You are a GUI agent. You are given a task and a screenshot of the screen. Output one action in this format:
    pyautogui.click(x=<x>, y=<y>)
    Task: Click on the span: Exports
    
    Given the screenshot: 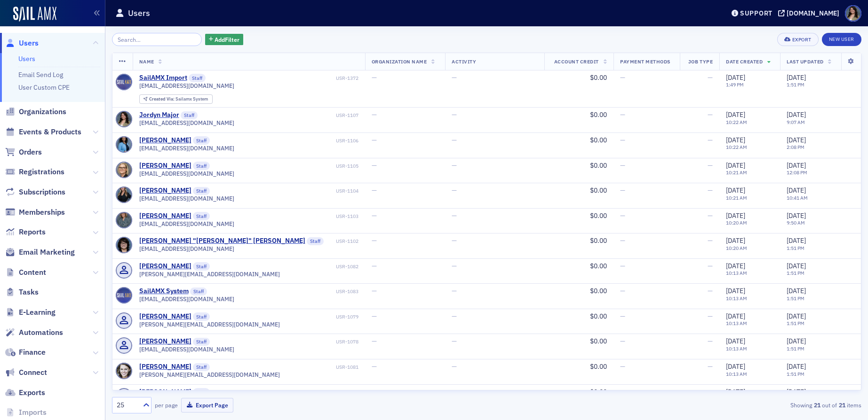 What is the action you would take?
    pyautogui.click(x=32, y=393)
    